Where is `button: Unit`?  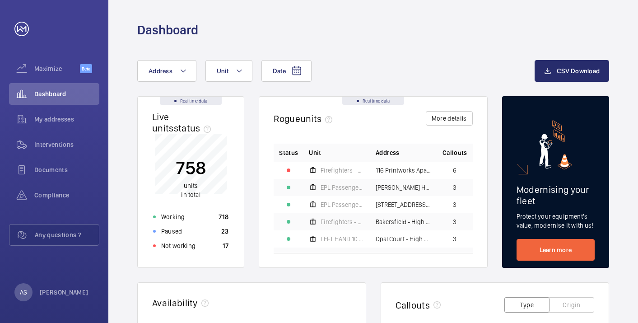 button: Unit is located at coordinates (229, 71).